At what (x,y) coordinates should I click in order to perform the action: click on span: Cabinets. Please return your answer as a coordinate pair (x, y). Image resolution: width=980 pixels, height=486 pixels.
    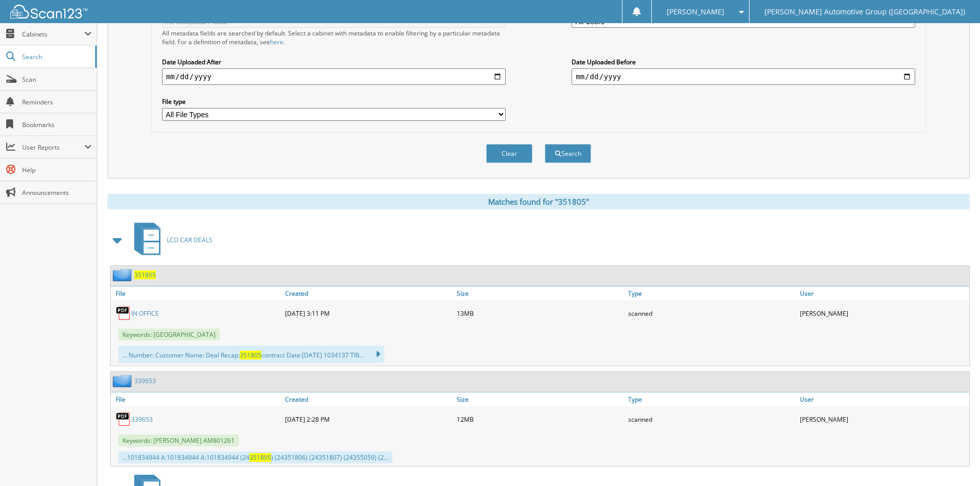
    Looking at the image, I should click on (53, 34).